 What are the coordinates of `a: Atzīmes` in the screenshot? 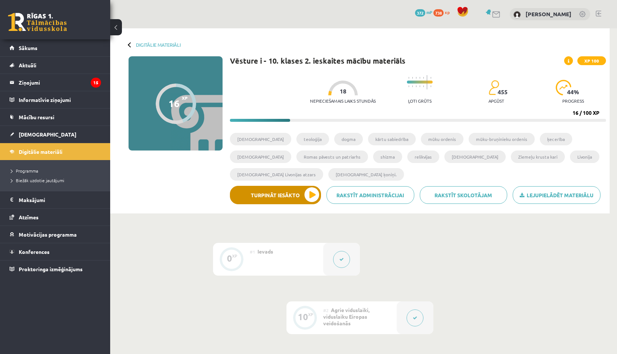 It's located at (55, 217).